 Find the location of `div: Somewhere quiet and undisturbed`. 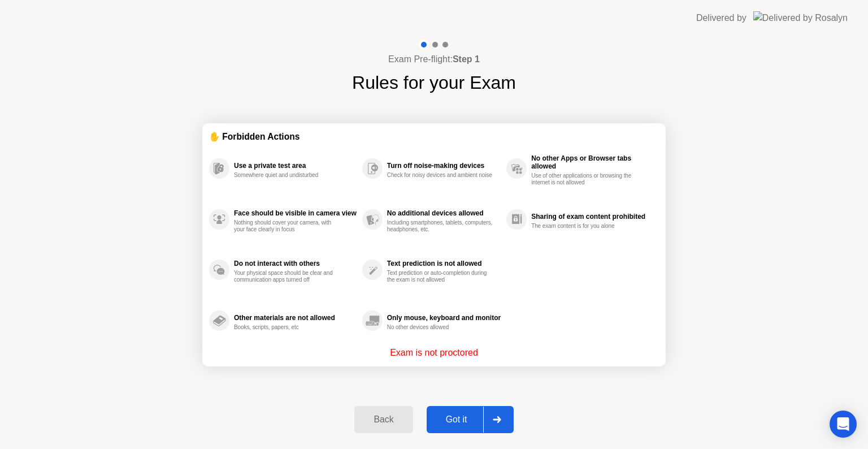

div: Somewhere quiet and undisturbed is located at coordinates (287, 175).